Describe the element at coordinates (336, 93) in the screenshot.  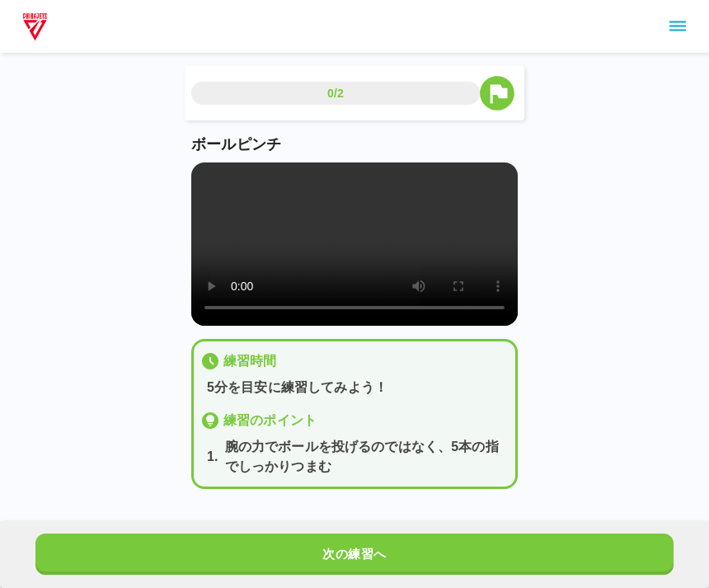
I see `p: 0/2` at that location.